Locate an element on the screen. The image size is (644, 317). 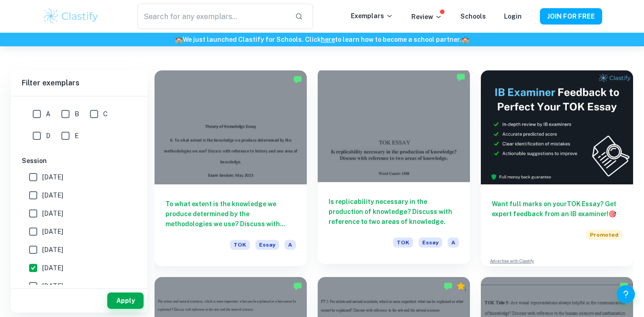
h6: We just launched Clastify for Schools. Click to learn how to become a school partner. is located at coordinates (322, 40).